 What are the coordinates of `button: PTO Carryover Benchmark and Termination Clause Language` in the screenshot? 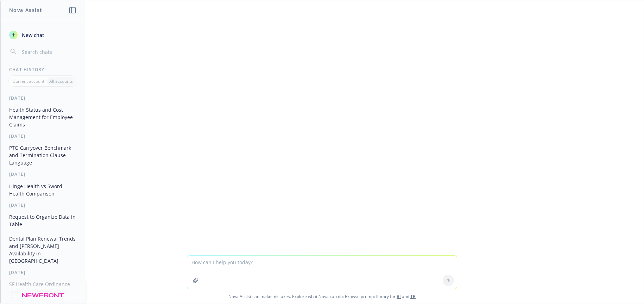 It's located at (42, 155).